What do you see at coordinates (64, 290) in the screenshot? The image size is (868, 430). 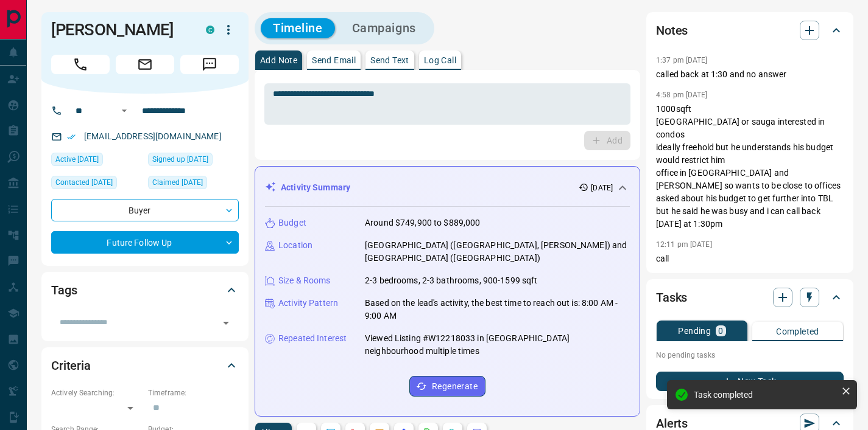 I see `h2: Tags` at bounding box center [64, 290].